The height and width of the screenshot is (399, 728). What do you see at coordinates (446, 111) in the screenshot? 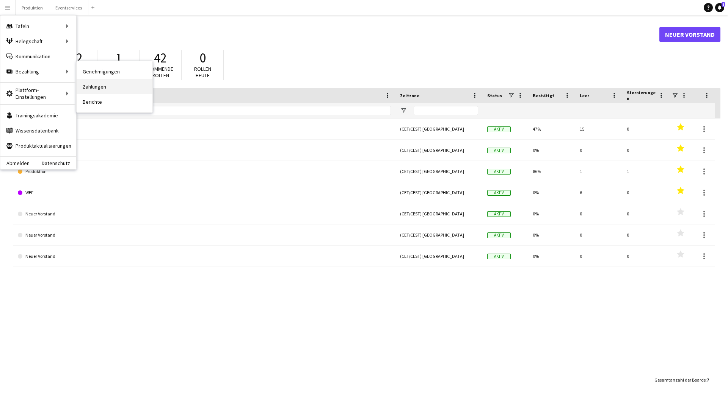
I see `input: Zeitzone Filtereingang` at bounding box center [446, 111].